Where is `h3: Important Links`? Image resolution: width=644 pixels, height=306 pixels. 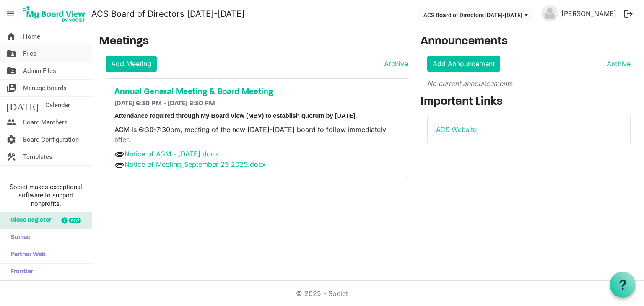 h3: Important Links is located at coordinates (529, 102).